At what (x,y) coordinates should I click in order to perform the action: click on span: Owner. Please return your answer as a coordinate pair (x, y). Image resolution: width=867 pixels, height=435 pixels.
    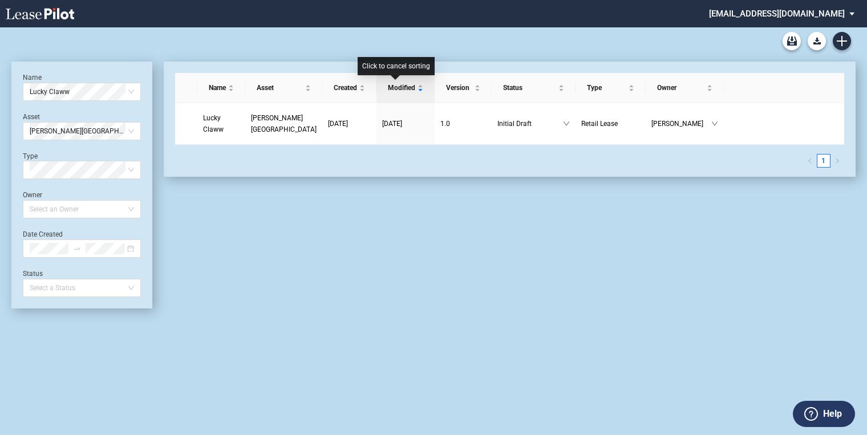
    Looking at the image, I should click on (680, 88).